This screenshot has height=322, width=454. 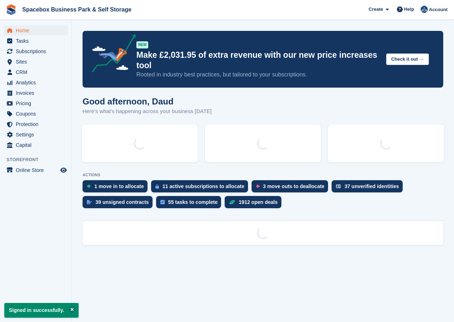 I want to click on span: Pricing, so click(x=37, y=103).